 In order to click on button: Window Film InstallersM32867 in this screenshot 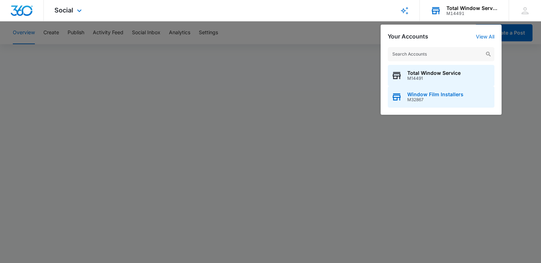, I will do `click(441, 97)`.